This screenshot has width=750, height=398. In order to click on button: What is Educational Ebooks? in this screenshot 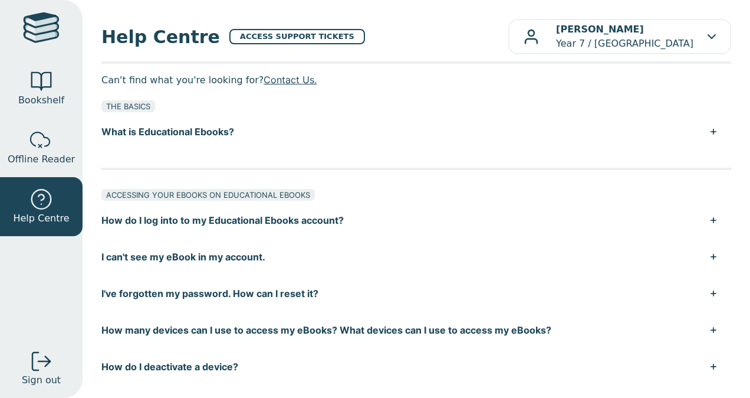, I will do `click(416, 132)`.